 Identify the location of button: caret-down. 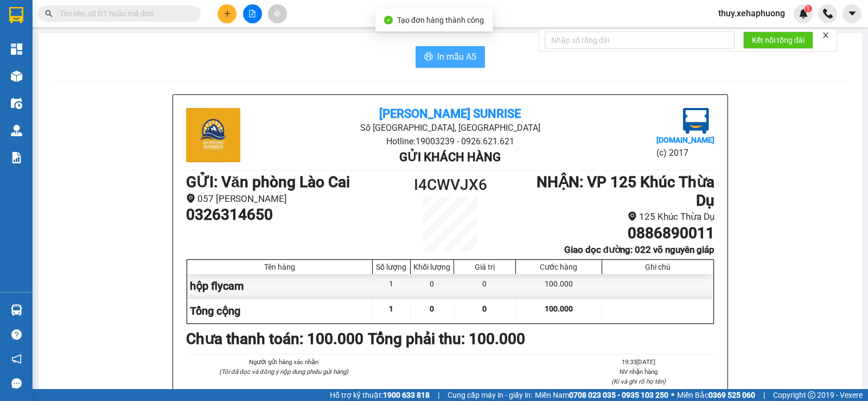
(852, 14).